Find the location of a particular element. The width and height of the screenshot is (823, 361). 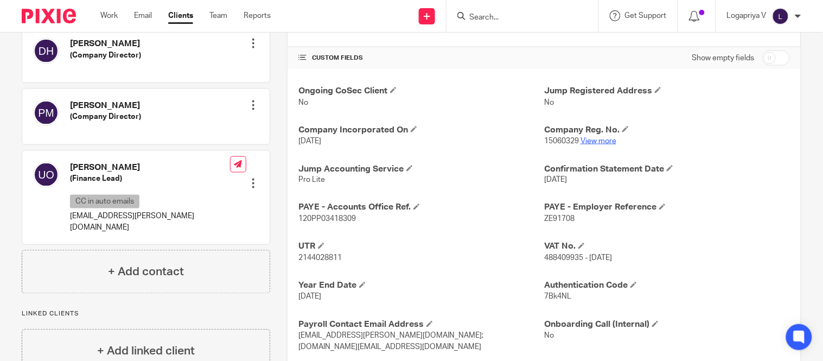

p: Linked clients is located at coordinates (146, 314).